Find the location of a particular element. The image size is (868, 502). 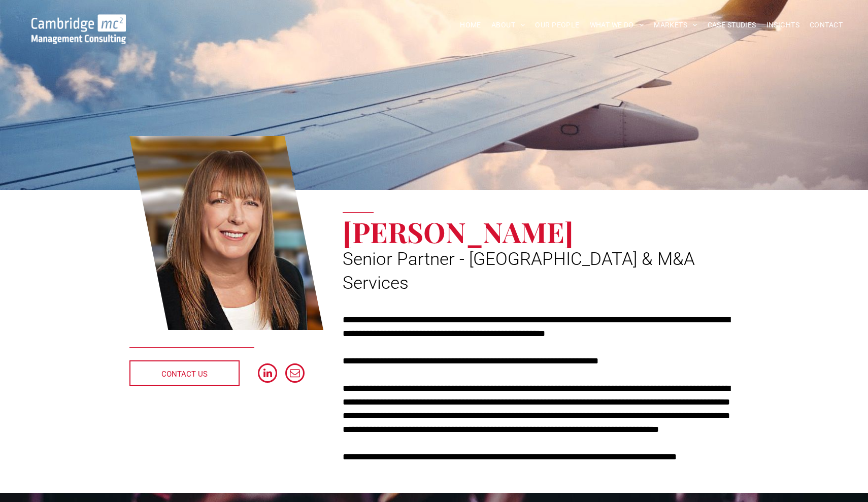

a: MARKETS is located at coordinates (676, 25).